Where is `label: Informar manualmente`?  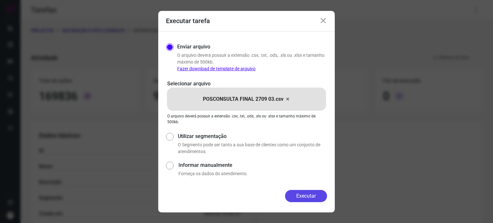
label: Informar manualmente is located at coordinates (252, 165).